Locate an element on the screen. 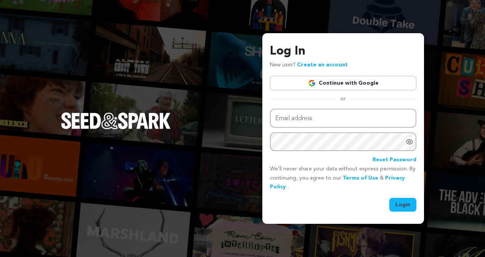 This screenshot has width=485, height=257. a: Reset Password is located at coordinates (395, 160).